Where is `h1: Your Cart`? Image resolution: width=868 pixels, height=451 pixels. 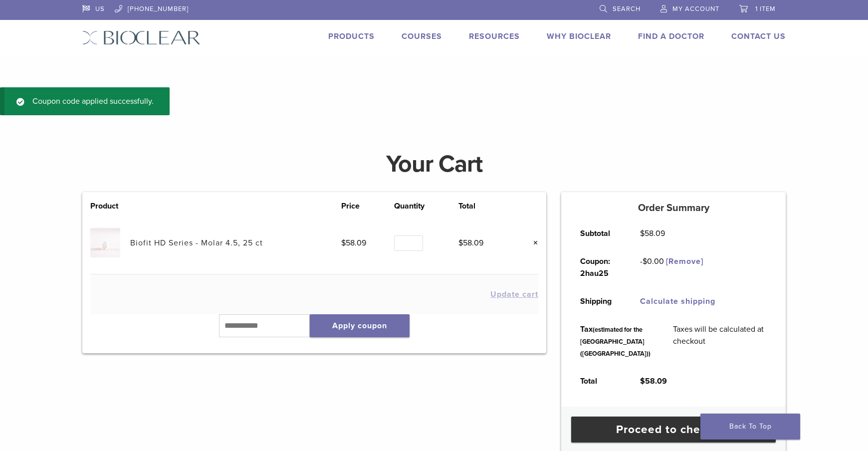 h1: Your Cart is located at coordinates (434, 165).